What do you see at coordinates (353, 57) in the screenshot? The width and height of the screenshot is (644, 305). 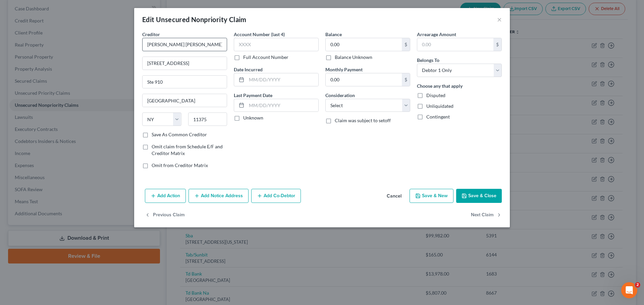 I see `label: Balance Unknown` at bounding box center [353, 57].